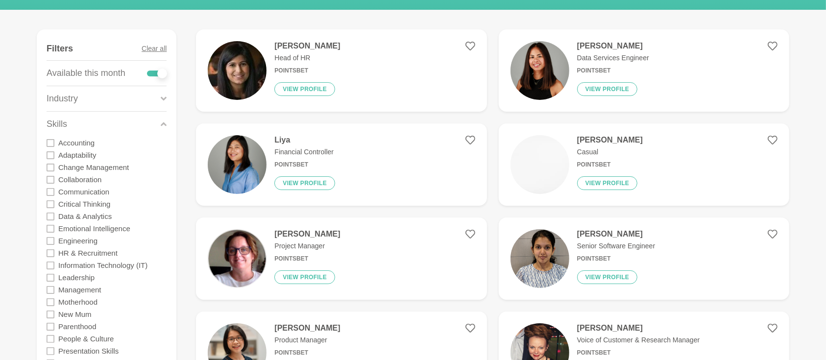 This screenshot has width=826, height=360. Describe the element at coordinates (84, 204) in the screenshot. I see `label: Critical Thinking` at that location.